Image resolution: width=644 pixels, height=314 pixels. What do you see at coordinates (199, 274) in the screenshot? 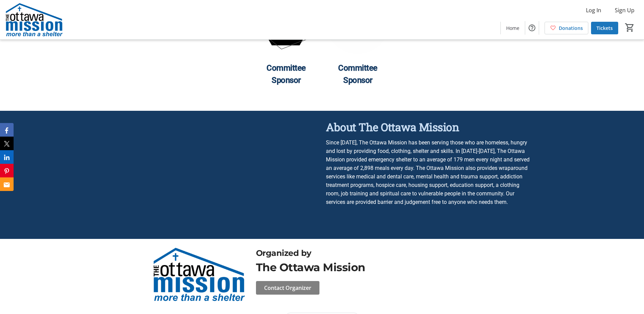
I see `img: The Ottawa Mission logo` at bounding box center [199, 274].